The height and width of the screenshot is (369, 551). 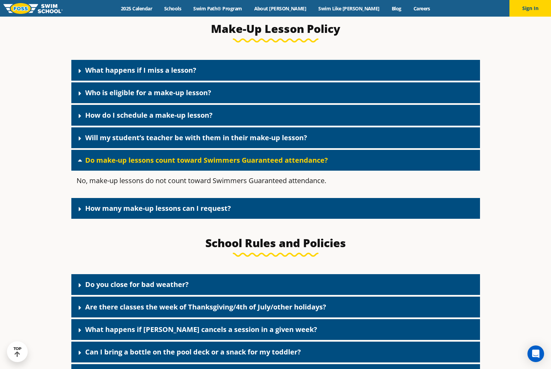 What do you see at coordinates (206, 160) in the screenshot?
I see `a: Do make-up lessons count toward Swimmers Guaranteed attendance?` at bounding box center [206, 160].